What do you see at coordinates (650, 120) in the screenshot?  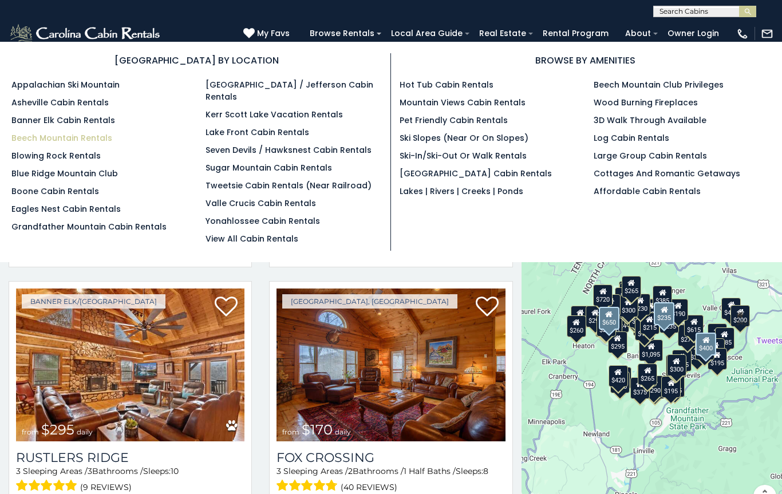 I see `a: 3D Walk Through Available` at bounding box center [650, 120].